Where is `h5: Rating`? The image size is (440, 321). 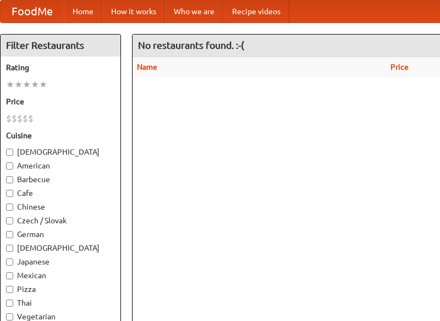 h5: Rating is located at coordinates (60, 68).